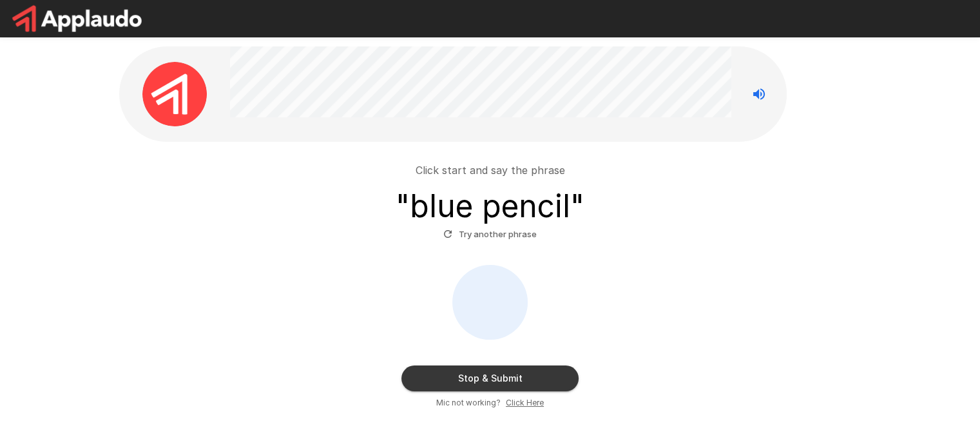 This screenshot has height=448, width=980. Describe the element at coordinates (490, 170) in the screenshot. I see `p: Click start and say the phrase` at that location.